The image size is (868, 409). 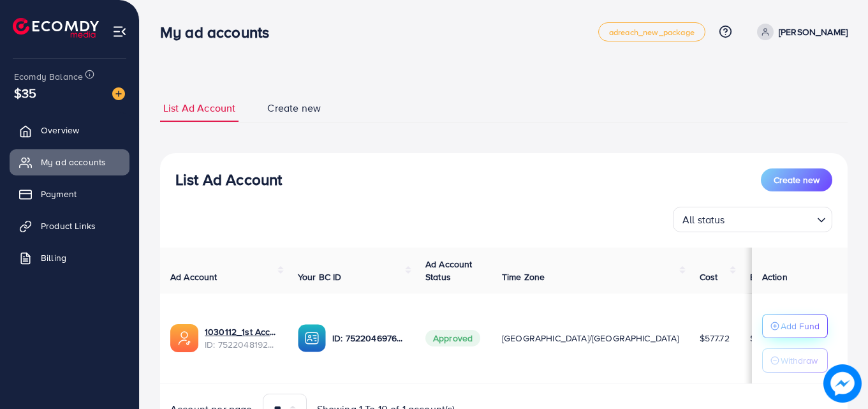 What do you see at coordinates (73, 162) in the screenshot?
I see `span: My ad accounts` at bounding box center [73, 162].